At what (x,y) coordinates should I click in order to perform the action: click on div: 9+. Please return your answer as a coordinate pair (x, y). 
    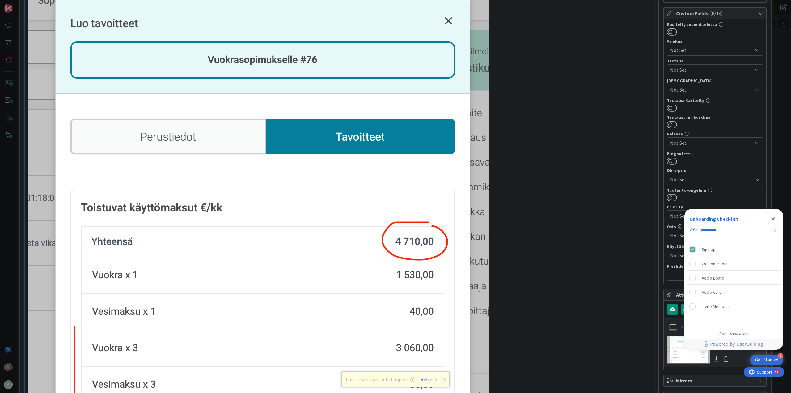
    Looking at the image, I should click on (33, 5).